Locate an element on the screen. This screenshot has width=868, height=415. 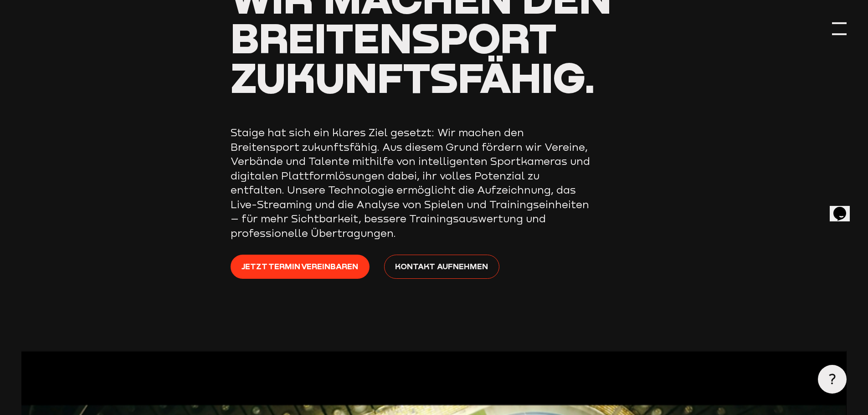
a: Jetzt Termin vereinbaren is located at coordinates (300, 266).